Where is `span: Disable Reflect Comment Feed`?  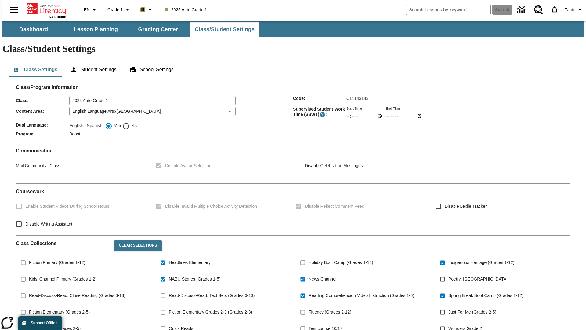
span: Disable Reflect Comment Feed is located at coordinates (335, 206).